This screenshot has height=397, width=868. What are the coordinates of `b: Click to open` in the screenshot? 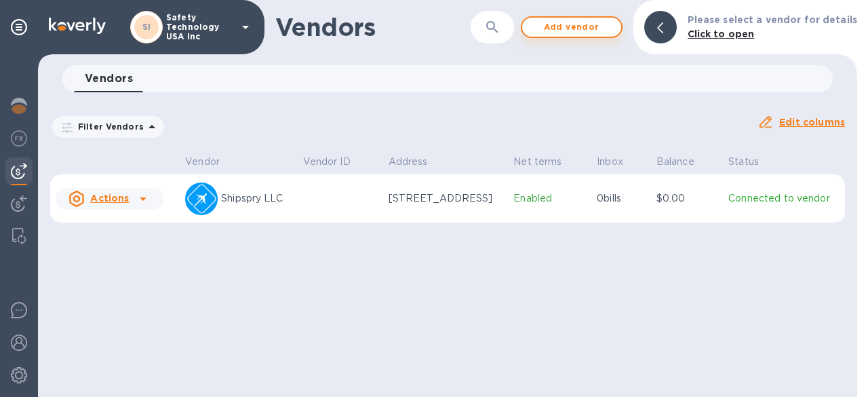 It's located at (721, 34).